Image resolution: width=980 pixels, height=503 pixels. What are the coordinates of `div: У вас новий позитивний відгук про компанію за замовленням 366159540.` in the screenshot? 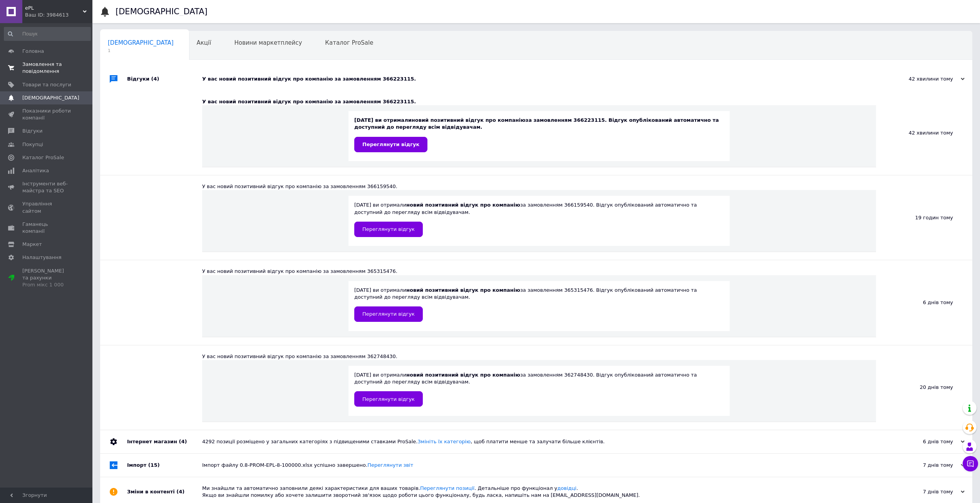 It's located at (540, 186).